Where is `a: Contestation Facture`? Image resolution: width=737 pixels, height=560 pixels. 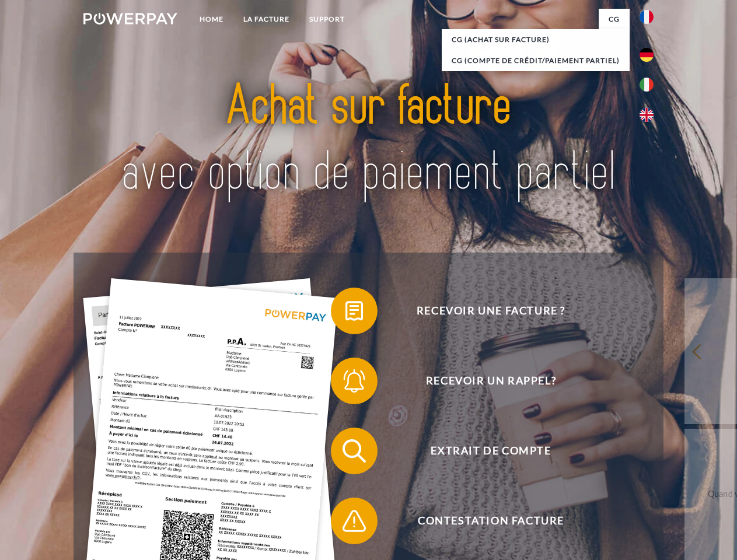
a: Contestation Facture is located at coordinates (482, 521).